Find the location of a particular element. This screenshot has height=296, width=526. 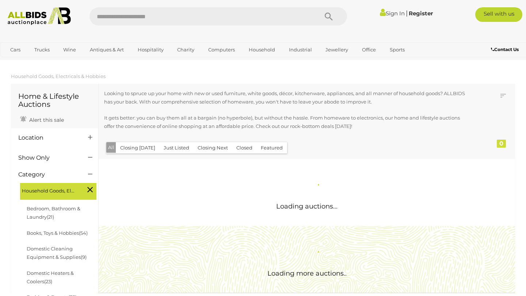

a: Books, Toys & Hobbies(54) is located at coordinates (57, 233).